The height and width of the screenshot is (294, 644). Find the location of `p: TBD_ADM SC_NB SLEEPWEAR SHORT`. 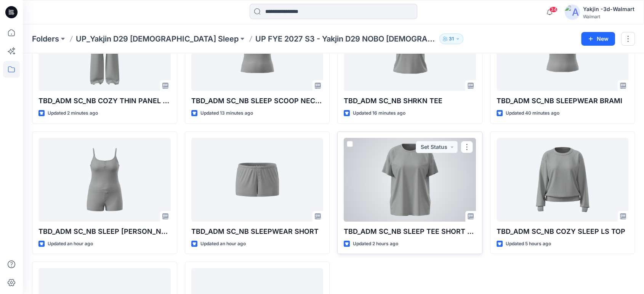

p: TBD_ADM SC_NB SLEEPWEAR SHORT is located at coordinates (257, 231).